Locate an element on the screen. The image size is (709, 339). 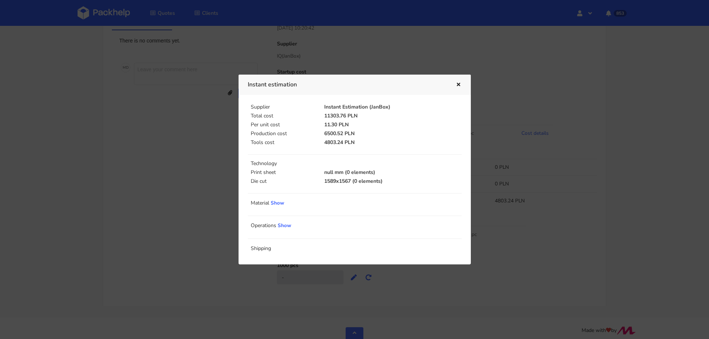
p: 11.30 PLN is located at coordinates (393, 125).